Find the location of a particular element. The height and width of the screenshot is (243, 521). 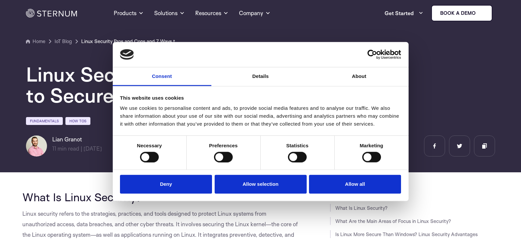

h6: Lian Granot is located at coordinates (77, 139).